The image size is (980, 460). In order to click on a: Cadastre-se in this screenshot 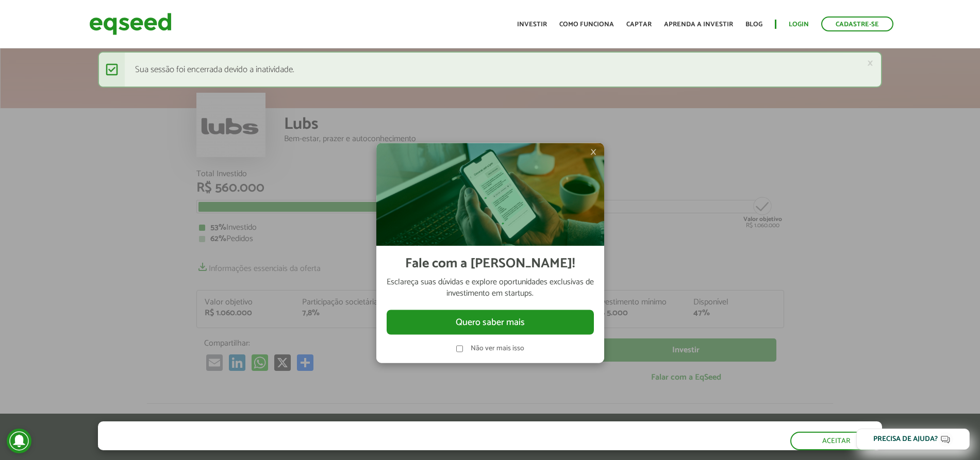, I will do `click(858, 23)`.